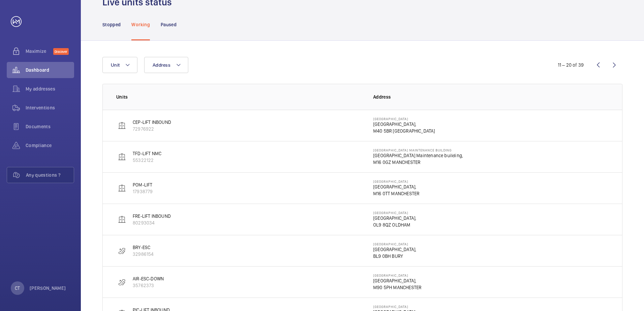 This screenshot has width=644, height=311. What do you see at coordinates (395, 256) in the screenshot?
I see `p: BL9 0BH BURY` at bounding box center [395, 256].